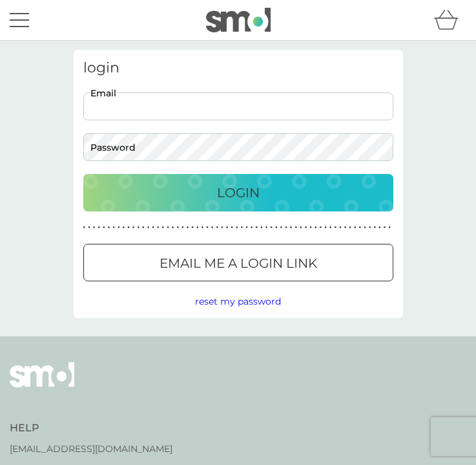 This screenshot has width=476, height=465. I want to click on button: Login, so click(238, 193).